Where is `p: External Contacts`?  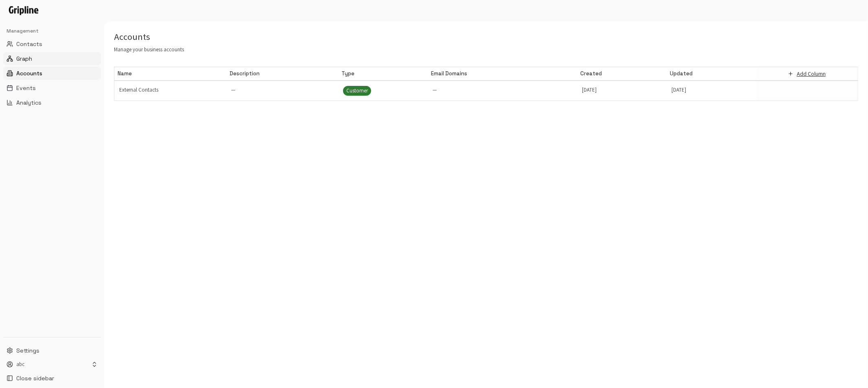
p: External Contacts is located at coordinates (139, 90).